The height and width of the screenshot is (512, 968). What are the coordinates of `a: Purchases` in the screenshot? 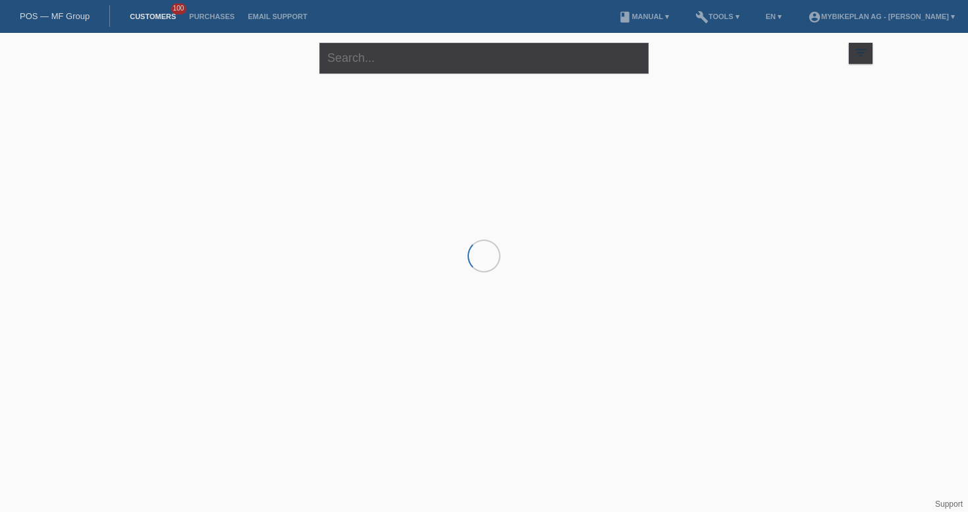 It's located at (211, 16).